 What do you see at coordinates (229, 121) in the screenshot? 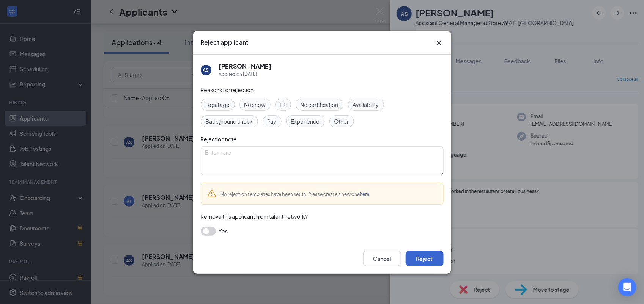
I see `span: Background check` at bounding box center [229, 121].